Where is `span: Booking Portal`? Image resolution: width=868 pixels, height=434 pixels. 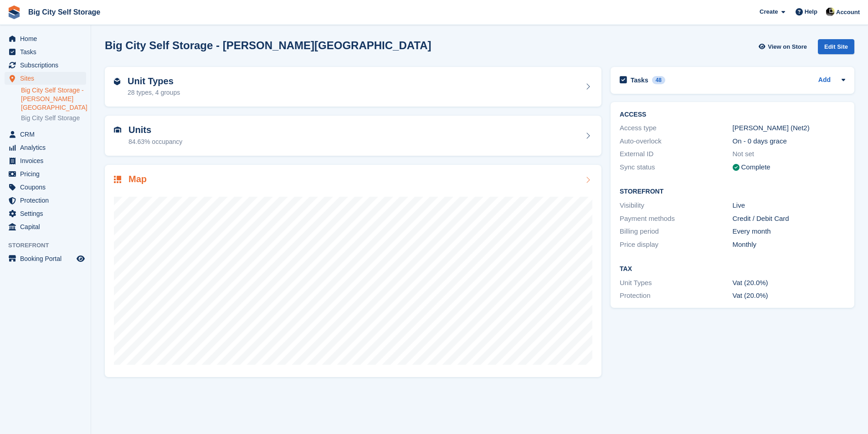 span: Booking Portal is located at coordinates (47, 259).